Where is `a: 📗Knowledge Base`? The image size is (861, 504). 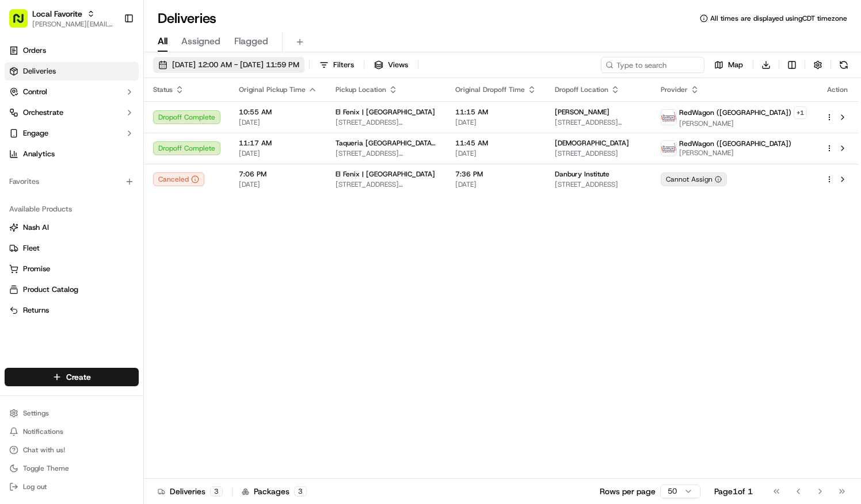 a: 📗Knowledge Base is located at coordinates (50, 231).